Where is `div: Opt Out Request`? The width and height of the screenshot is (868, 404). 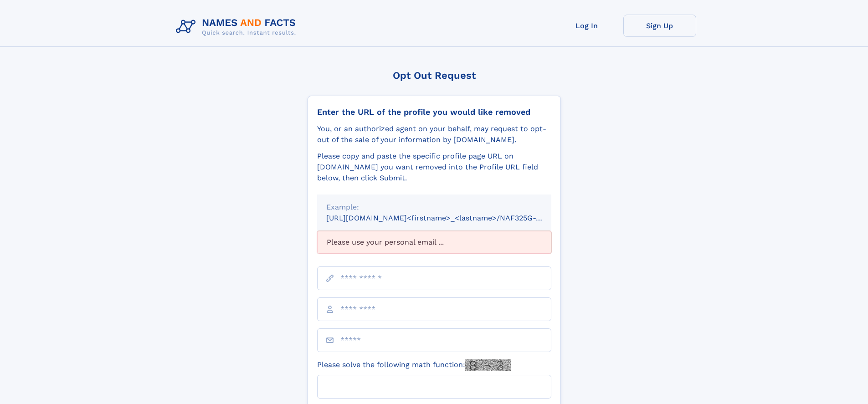
div: Opt Out Request is located at coordinates (434, 76).